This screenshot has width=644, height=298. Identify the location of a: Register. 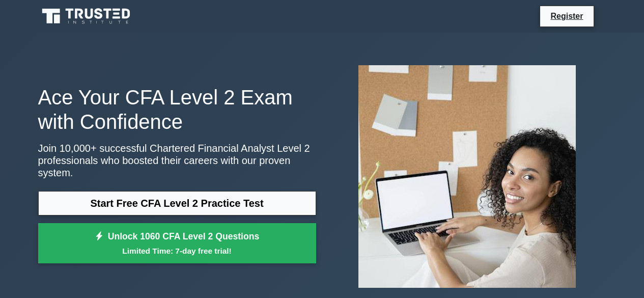
(567, 16).